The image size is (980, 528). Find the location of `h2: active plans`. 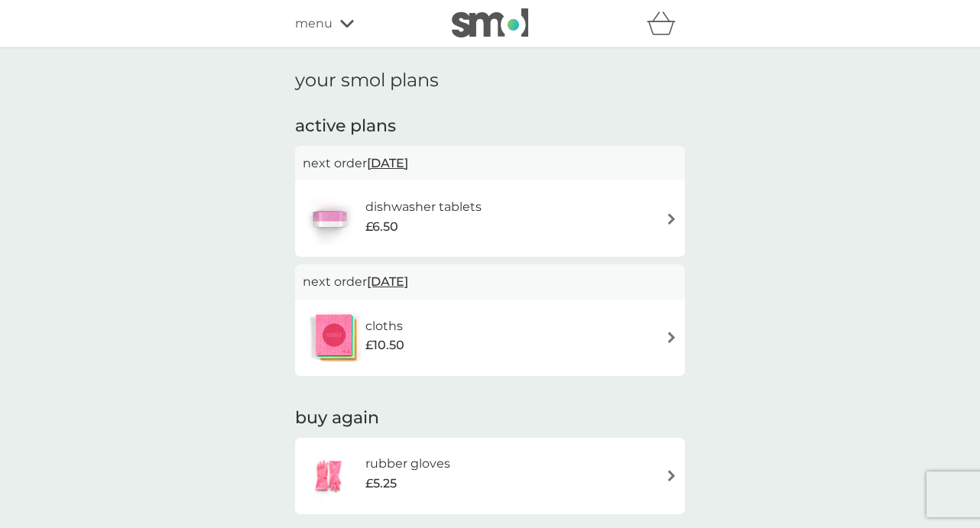

h2: active plans is located at coordinates (490, 126).